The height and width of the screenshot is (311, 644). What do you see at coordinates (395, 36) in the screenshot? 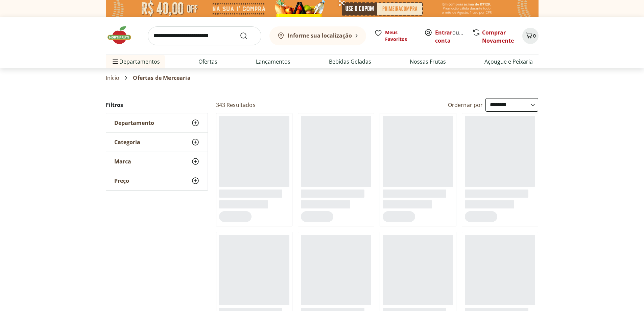
I see `a: Meus Favoritos` at bounding box center [395, 36].